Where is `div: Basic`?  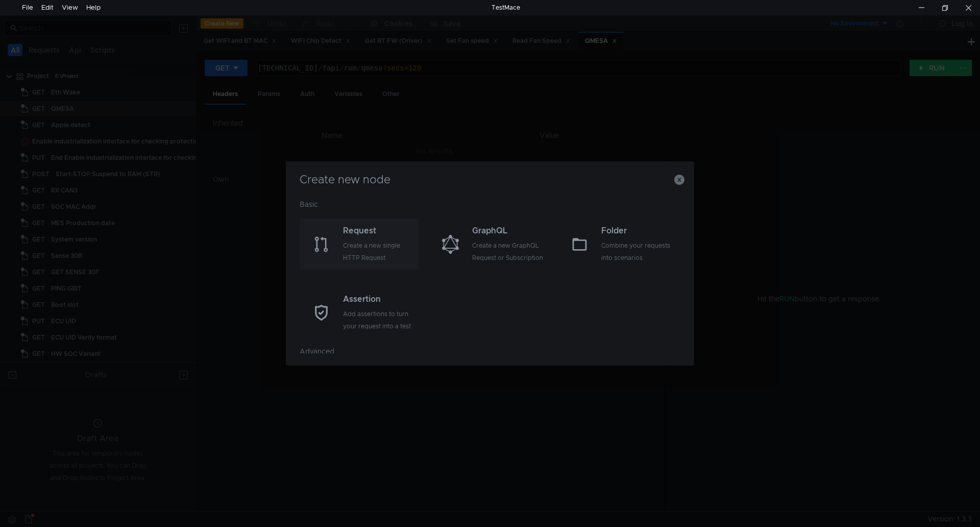 div: Basic is located at coordinates (490, 208).